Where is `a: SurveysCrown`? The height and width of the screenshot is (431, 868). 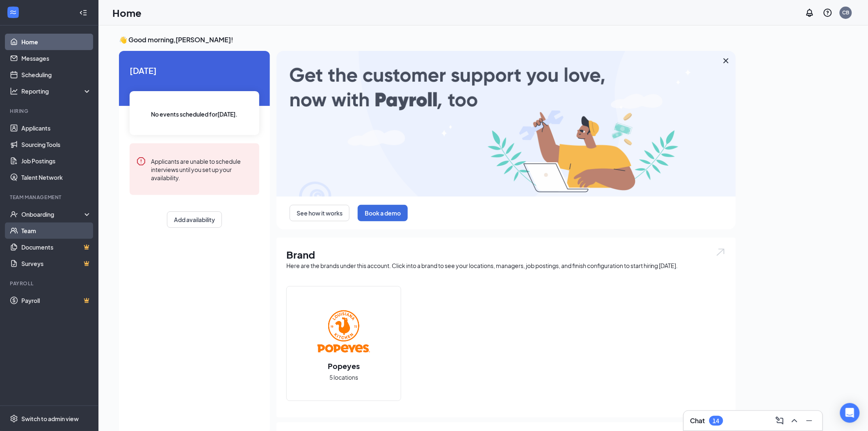 a: SurveysCrown is located at coordinates (56, 264).